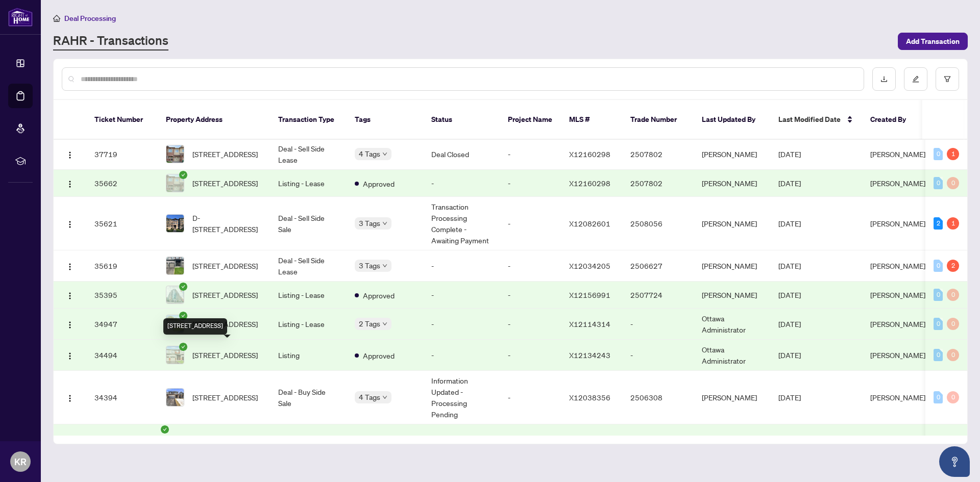  What do you see at coordinates (952, 154) in the screenshot?
I see `div: 1` at bounding box center [952, 154].